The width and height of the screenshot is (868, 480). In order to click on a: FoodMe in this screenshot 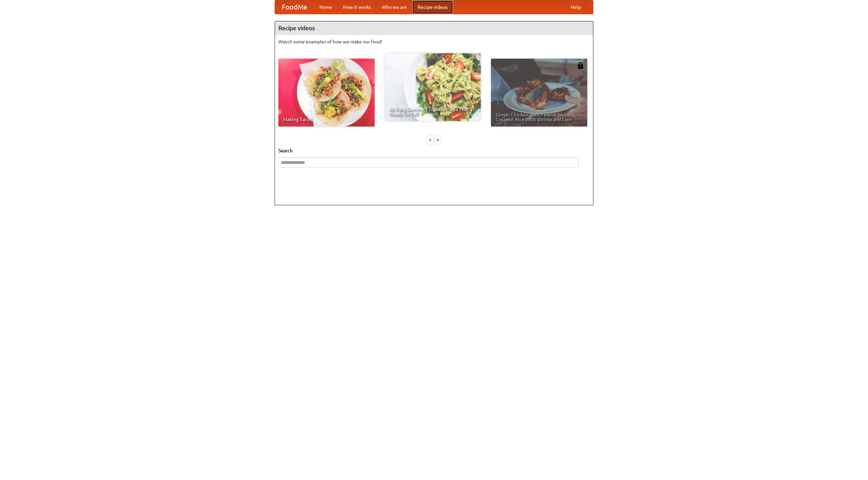, I will do `click(294, 7)`.